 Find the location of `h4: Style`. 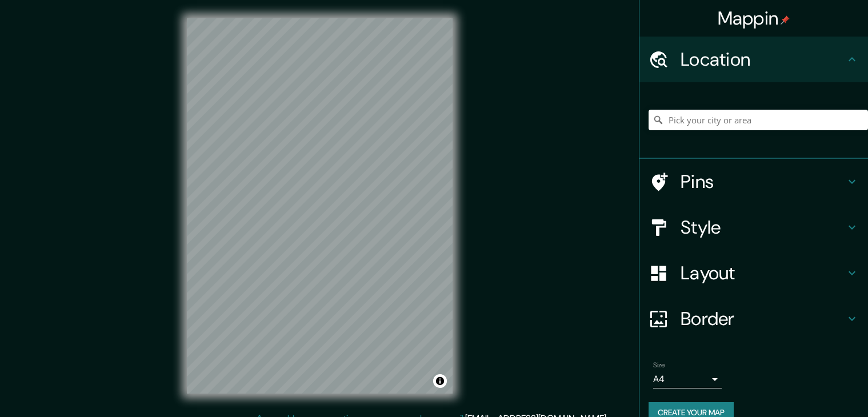

h4: Style is located at coordinates (763, 227).